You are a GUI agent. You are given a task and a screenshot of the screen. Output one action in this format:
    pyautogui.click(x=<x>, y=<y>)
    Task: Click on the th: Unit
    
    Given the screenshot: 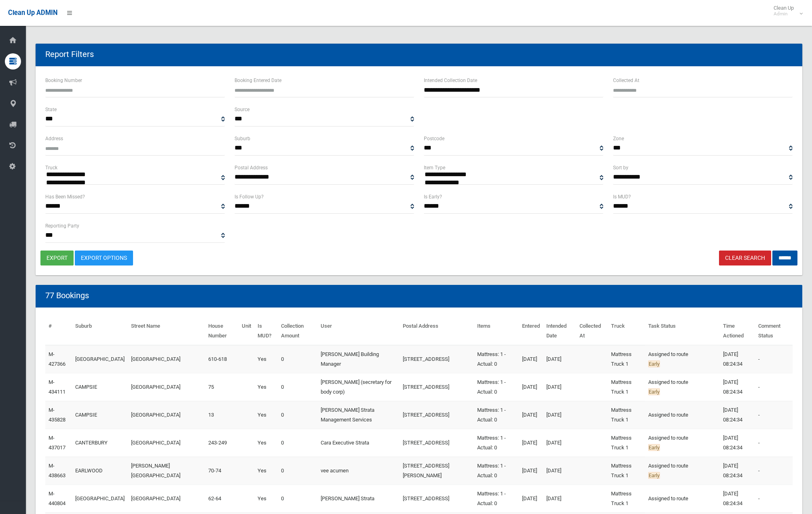 What is the action you would take?
    pyautogui.click(x=246, y=331)
    